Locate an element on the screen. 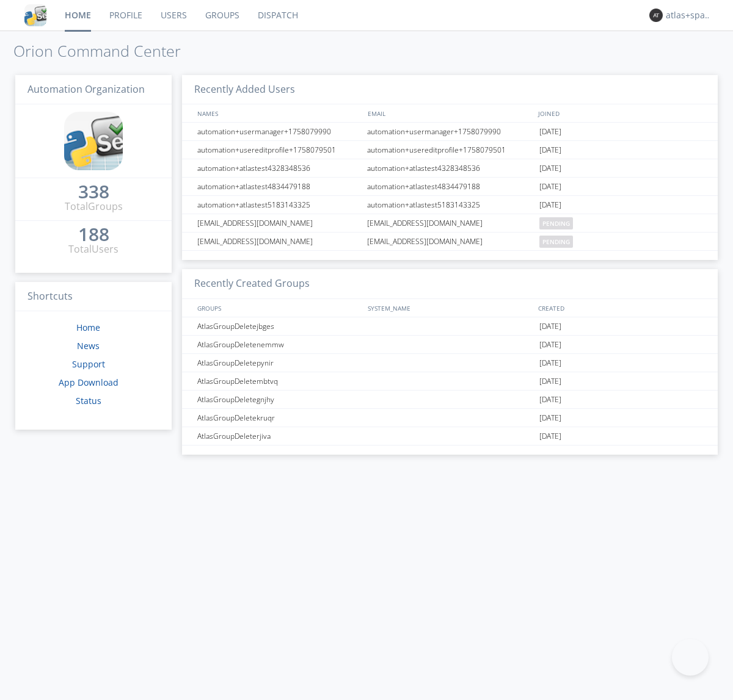 This screenshot has height=700, width=733. h3: Recently Created Groups is located at coordinates (449, 284).